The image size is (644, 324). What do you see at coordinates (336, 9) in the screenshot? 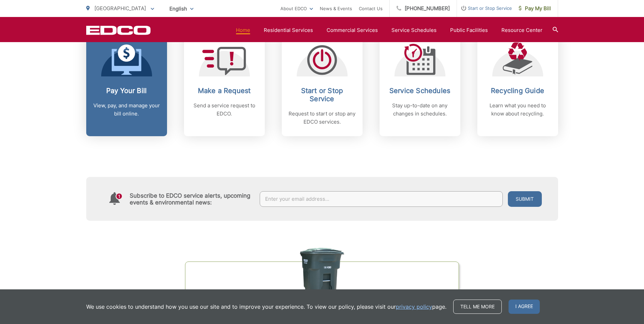
I see `a: News & Events` at bounding box center [336, 9].